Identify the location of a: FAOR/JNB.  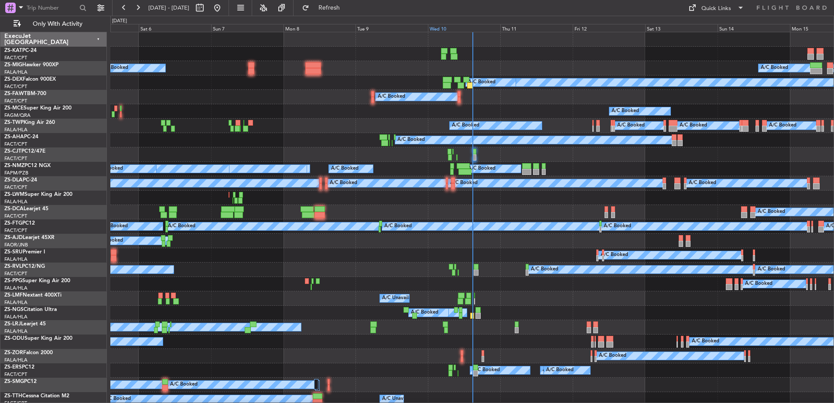
(16, 245).